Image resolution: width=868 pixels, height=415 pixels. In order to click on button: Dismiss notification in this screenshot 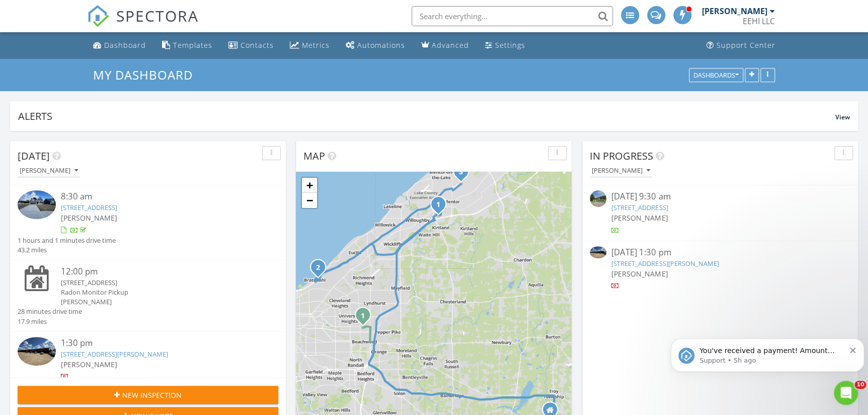, I will do `click(186, 32)`.